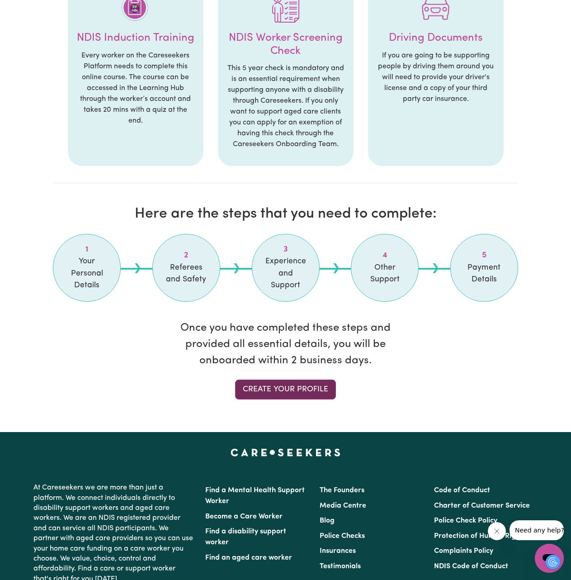  I want to click on a: Media Centre, so click(343, 506).